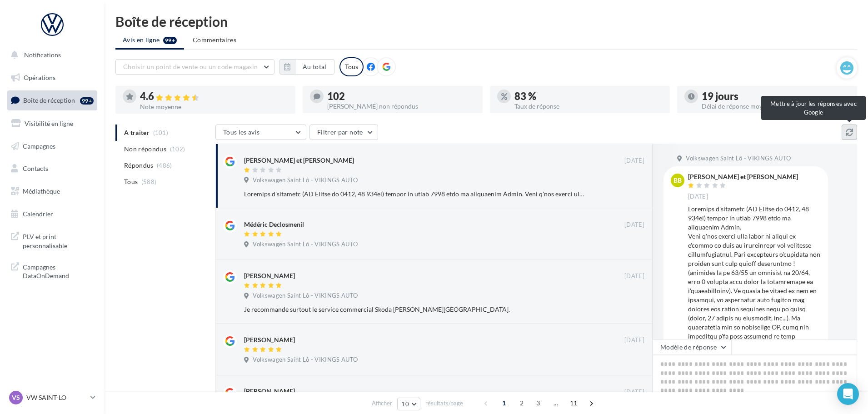 The width and height of the screenshot is (868, 414). What do you see at coordinates (401, 97) in the screenshot?
I see `div: 102` at bounding box center [401, 97].